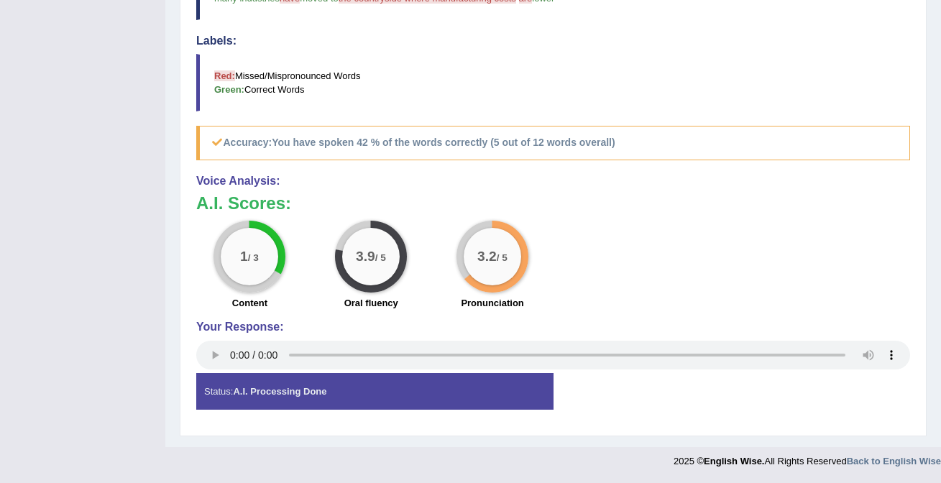  Describe the element at coordinates (553, 327) in the screenshot. I see `h4: Your Response:` at that location.